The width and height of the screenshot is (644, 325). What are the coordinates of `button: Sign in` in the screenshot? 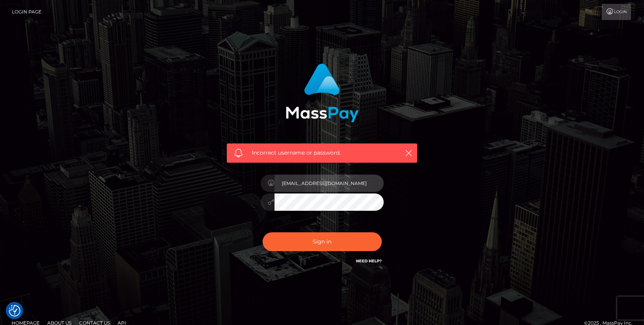 It's located at (322, 242).